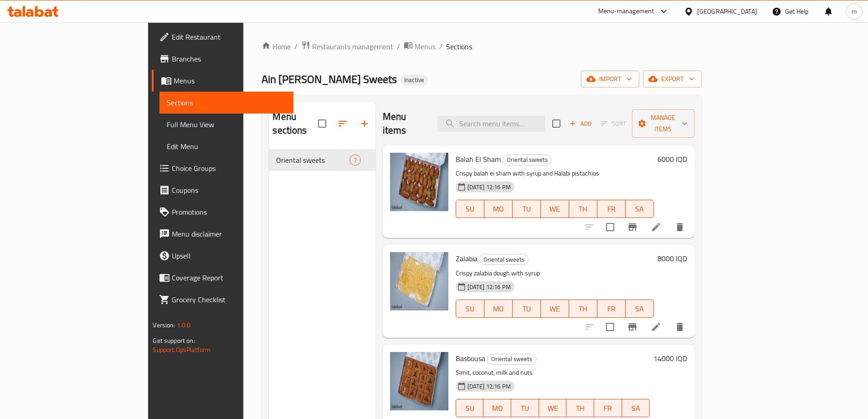  What do you see at coordinates (355, 160) in the screenshot?
I see `span: 7` at bounding box center [355, 160].